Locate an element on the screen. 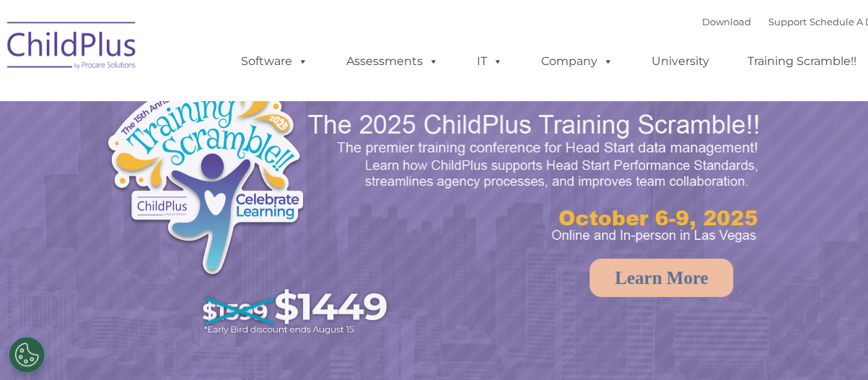 The width and height of the screenshot is (868, 380). a: Software is located at coordinates (274, 62).